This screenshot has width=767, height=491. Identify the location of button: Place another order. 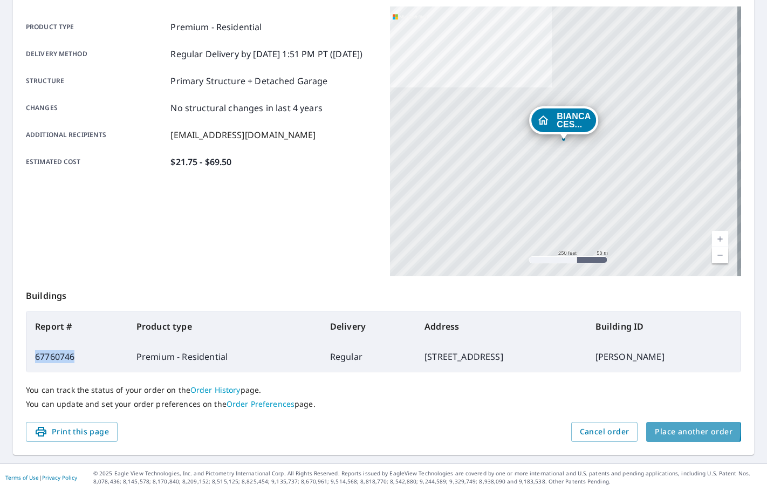
(694, 432).